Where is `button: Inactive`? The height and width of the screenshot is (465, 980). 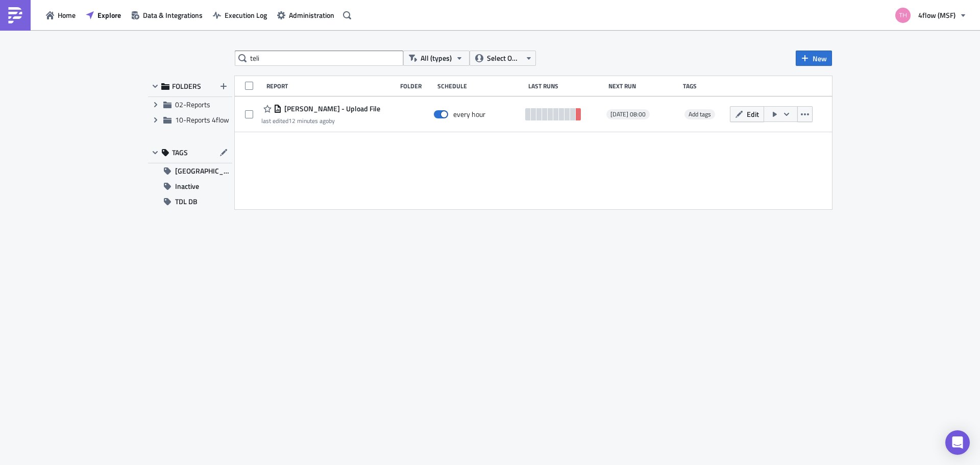
button: Inactive is located at coordinates (190, 186).